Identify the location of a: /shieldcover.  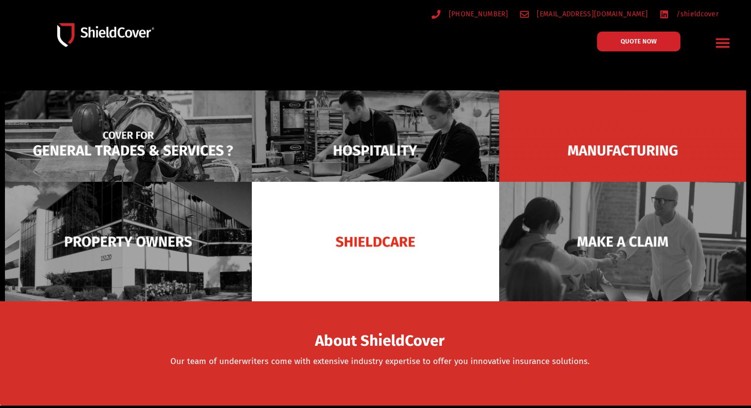
(689, 14).